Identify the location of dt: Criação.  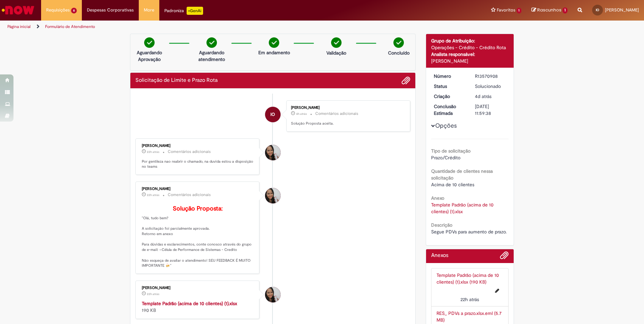
(450, 96).